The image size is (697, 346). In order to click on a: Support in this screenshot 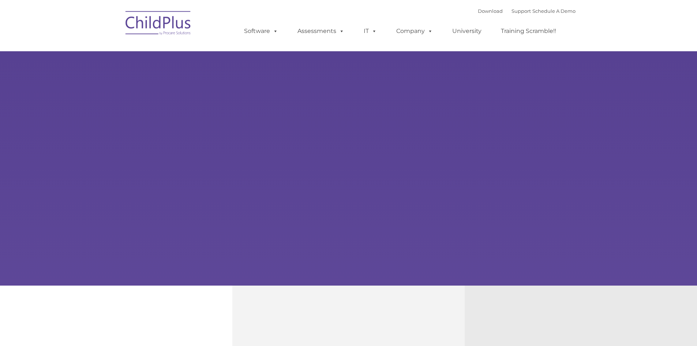, I will do `click(521, 11)`.